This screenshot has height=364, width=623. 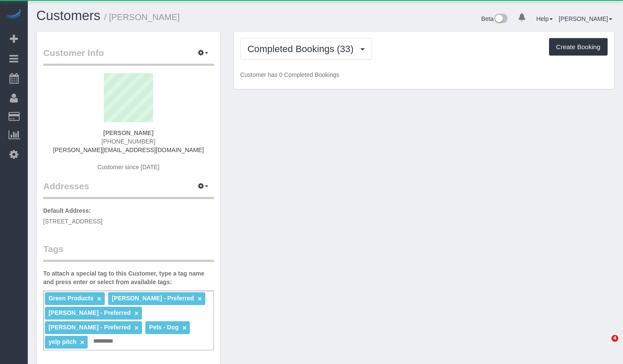 I want to click on label: Default Address:, so click(x=67, y=211).